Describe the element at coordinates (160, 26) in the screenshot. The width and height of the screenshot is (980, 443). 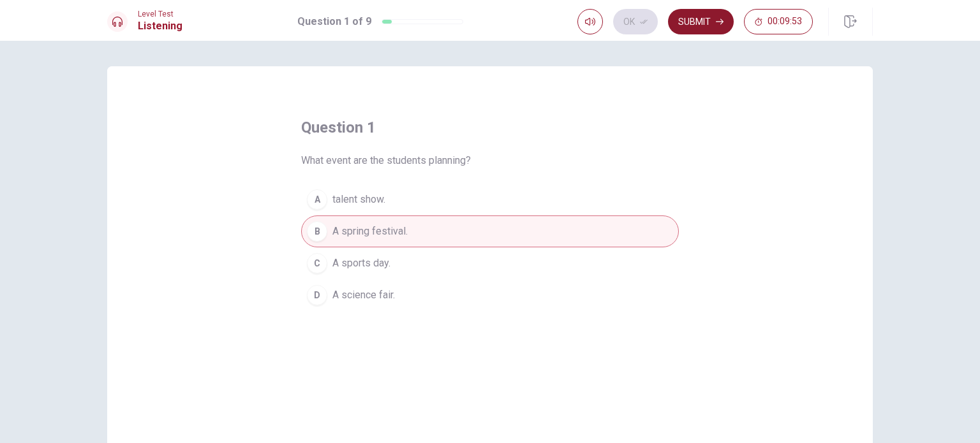
I see `h1: Listening` at that location.